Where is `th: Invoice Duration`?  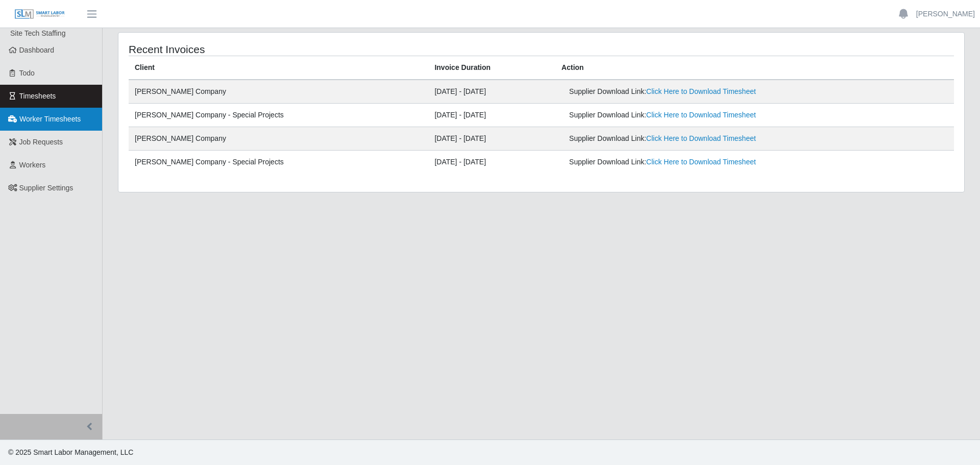 th: Invoice Duration is located at coordinates (491, 68).